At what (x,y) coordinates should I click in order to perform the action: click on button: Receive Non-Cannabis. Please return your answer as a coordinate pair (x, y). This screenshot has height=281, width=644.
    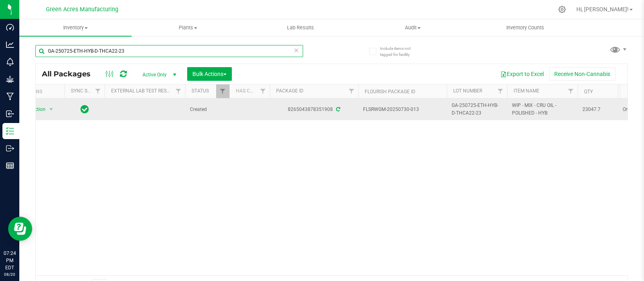
    Looking at the image, I should click on (582, 74).